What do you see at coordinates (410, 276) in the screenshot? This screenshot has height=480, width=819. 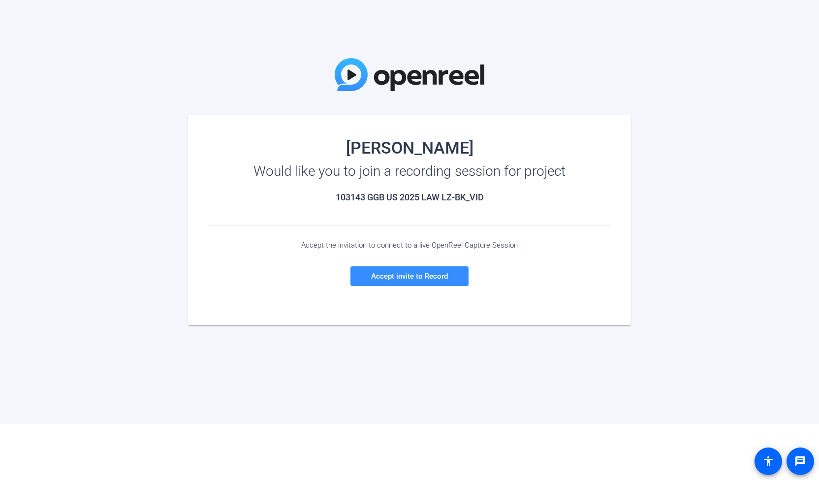 I see `span: Accept invite to Record` at bounding box center [410, 276].